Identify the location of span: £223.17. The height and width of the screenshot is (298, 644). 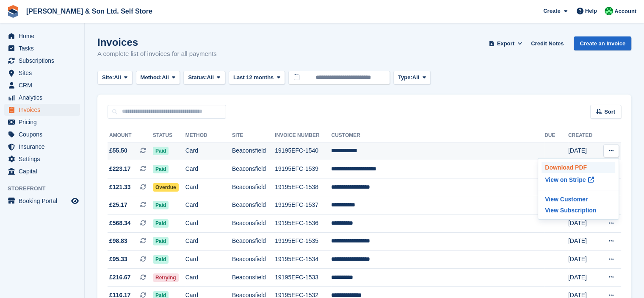
(120, 169).